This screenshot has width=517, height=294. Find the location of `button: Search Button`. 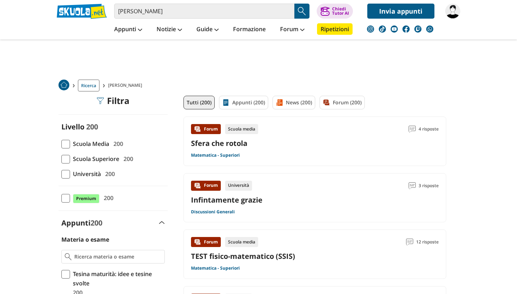

button: Search Button is located at coordinates (302, 11).